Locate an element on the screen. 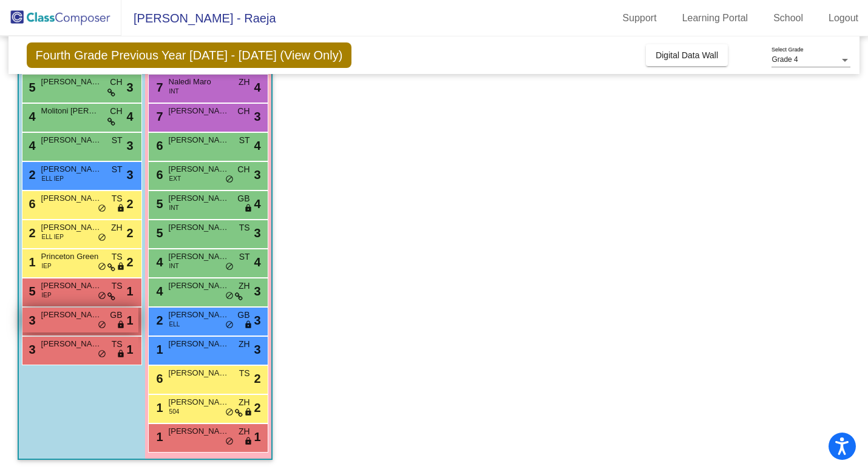 This screenshot has height=472, width=868. a: School is located at coordinates (788, 18).